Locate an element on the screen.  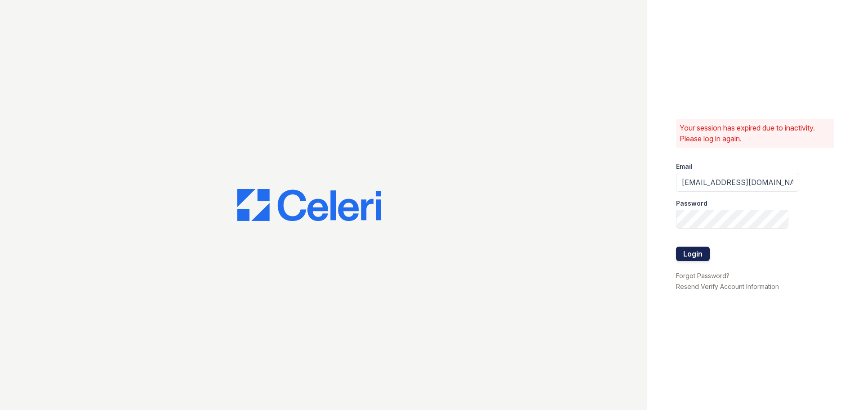
a: Resend Verify Account Information is located at coordinates (728, 286).